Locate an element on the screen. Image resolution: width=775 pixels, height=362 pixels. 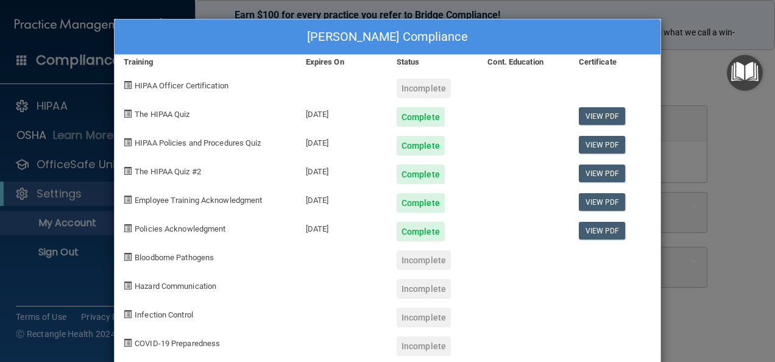
div: Cont. Education is located at coordinates (523, 62).